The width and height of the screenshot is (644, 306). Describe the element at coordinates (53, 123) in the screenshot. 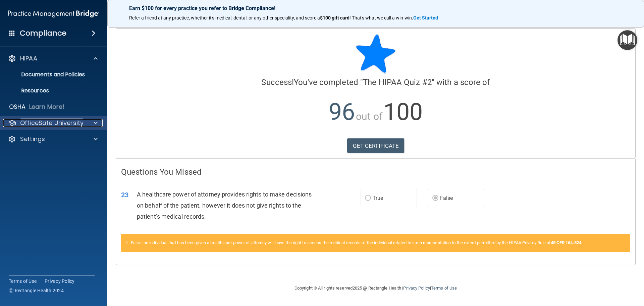

I see `a: OfficeSafe University` at that location.